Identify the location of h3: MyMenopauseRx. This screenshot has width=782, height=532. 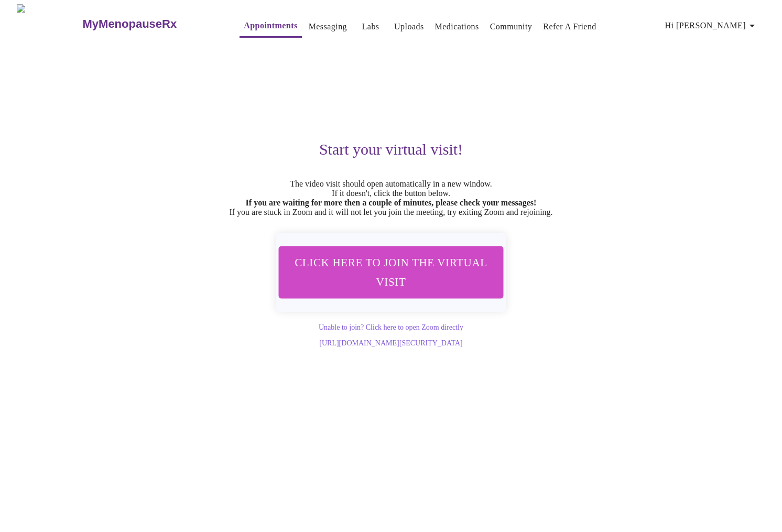
(130, 24).